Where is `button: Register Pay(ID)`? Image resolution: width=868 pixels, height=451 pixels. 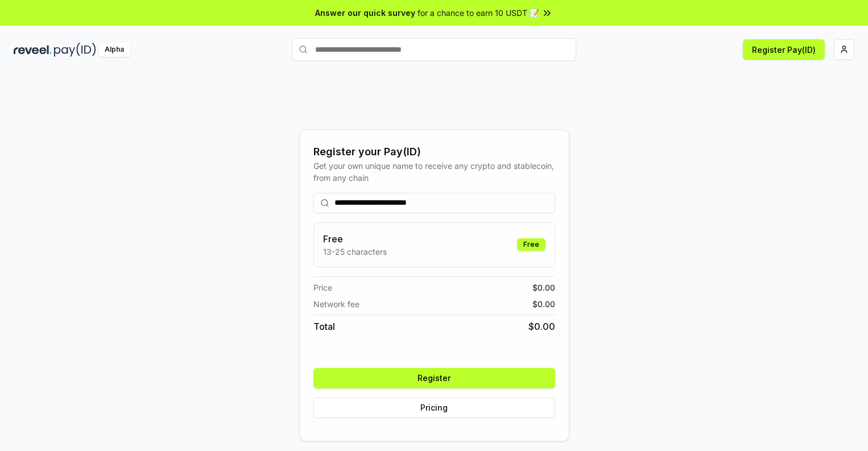 button: Register Pay(ID) is located at coordinates (784, 49).